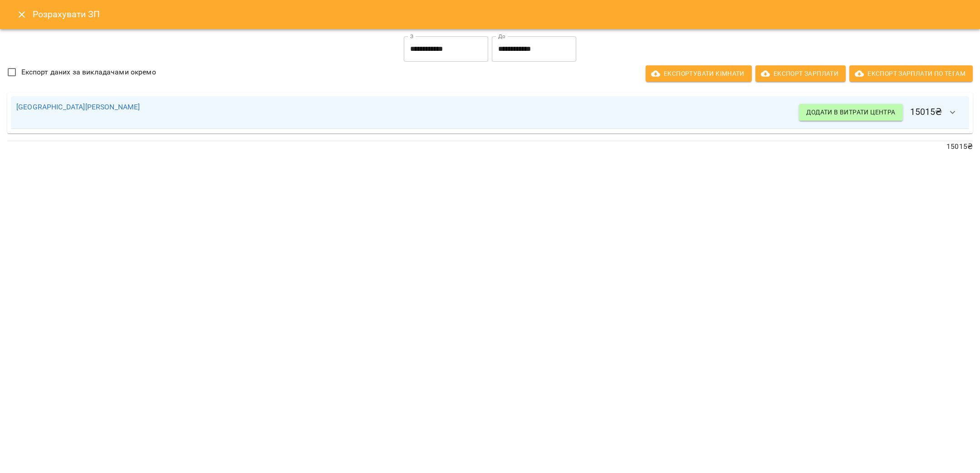 This screenshot has height=473, width=980. I want to click on span: Експорт Зарплати, so click(800, 73).